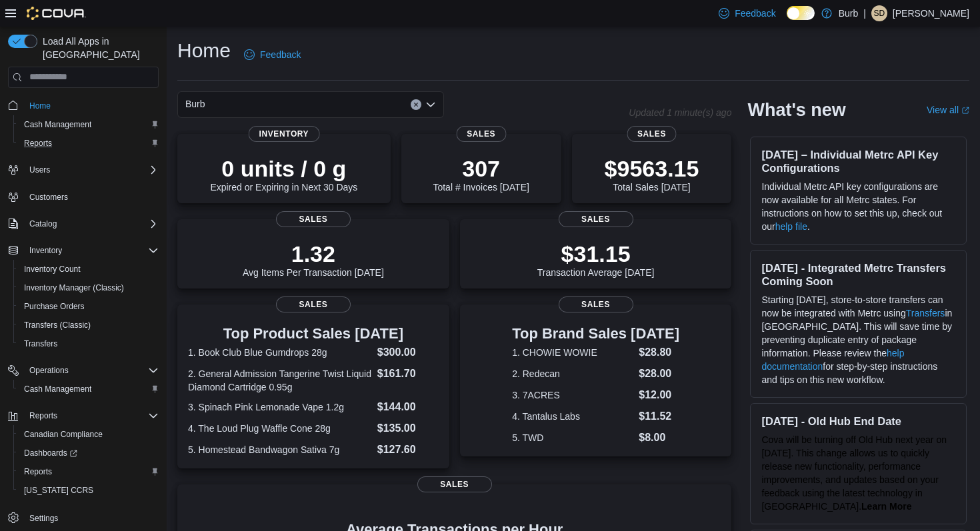 This screenshot has width=980, height=531. What do you see at coordinates (88, 288) in the screenshot?
I see `button: Inventory Manager (Classic)` at bounding box center [88, 288].